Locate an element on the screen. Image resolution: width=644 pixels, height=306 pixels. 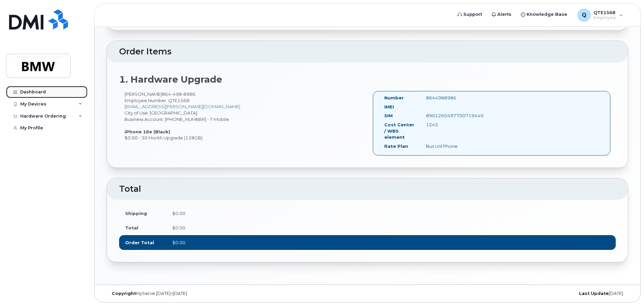
span: Q is located at coordinates (584, 15).